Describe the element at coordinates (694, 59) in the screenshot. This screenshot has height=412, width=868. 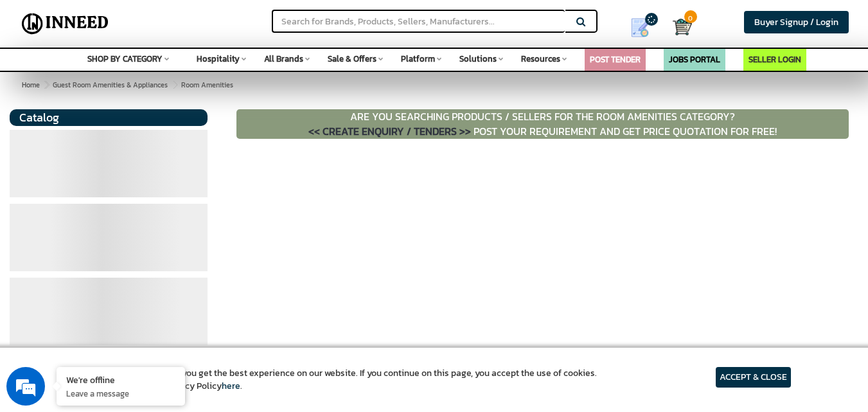
I see `a: JOBS PORTAL` at that location.